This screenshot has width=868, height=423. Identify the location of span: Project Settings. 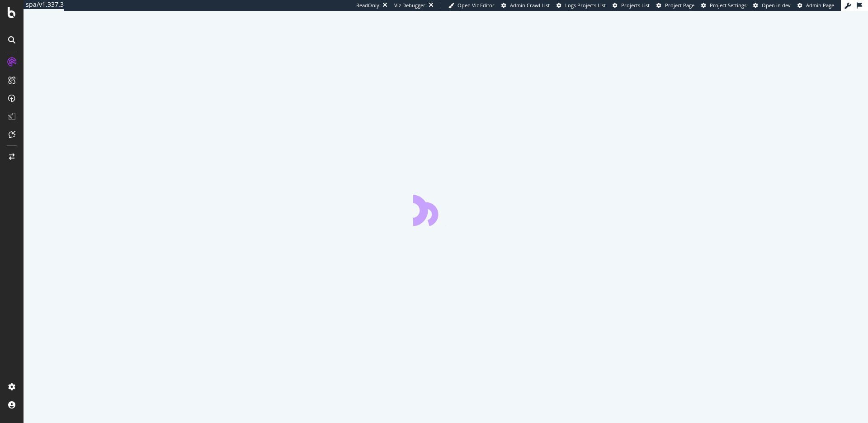
(728, 5).